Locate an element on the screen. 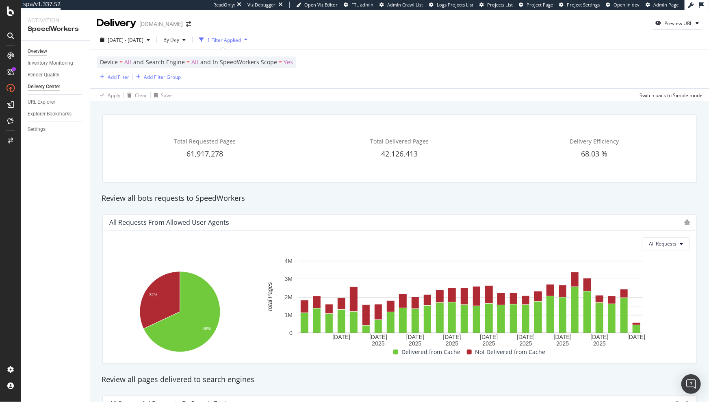  text: 68% is located at coordinates (207, 328).